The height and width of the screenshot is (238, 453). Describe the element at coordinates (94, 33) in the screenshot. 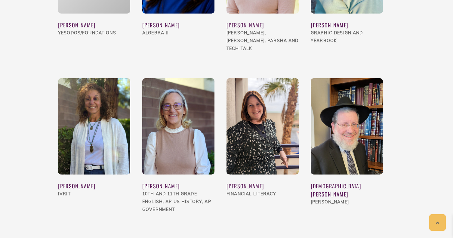

I see `div: YESODOS/FOUNDATIONS` at that location.